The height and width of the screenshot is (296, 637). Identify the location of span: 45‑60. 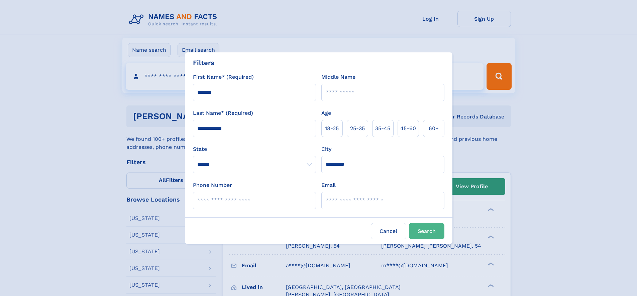
(408, 129).